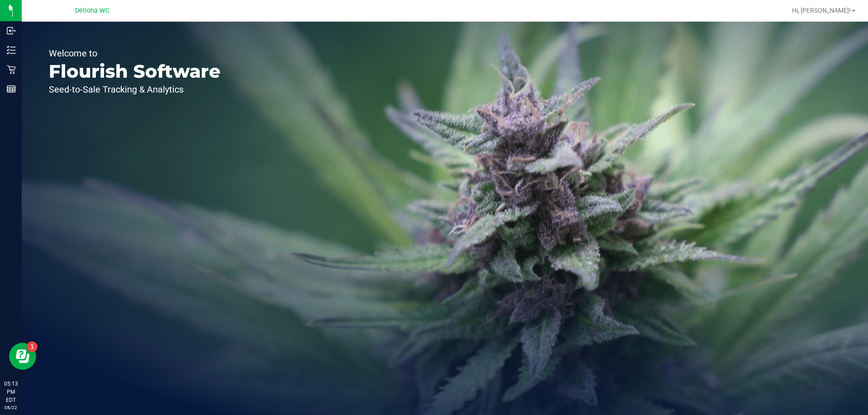 The image size is (868, 415). I want to click on span: 1, so click(6, 5).